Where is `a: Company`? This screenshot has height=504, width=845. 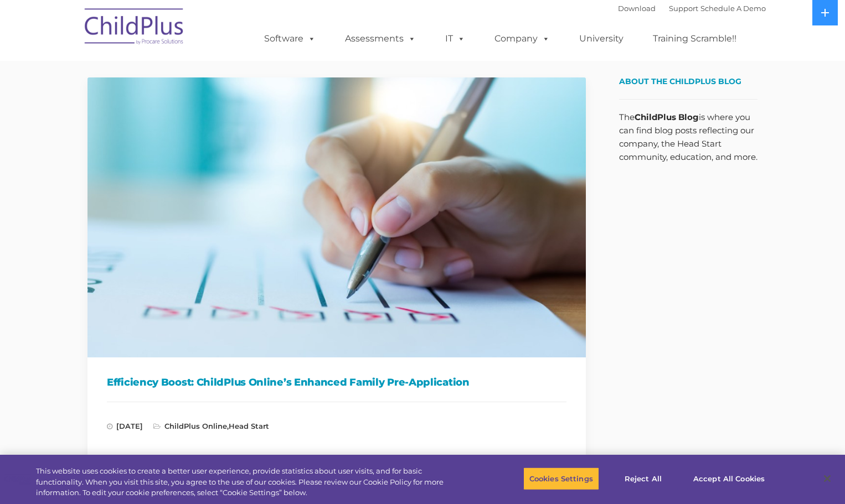
a: Company is located at coordinates (522, 39).